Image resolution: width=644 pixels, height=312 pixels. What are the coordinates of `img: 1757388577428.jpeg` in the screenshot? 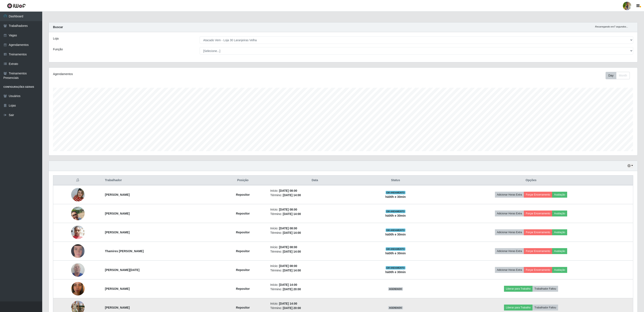 It's located at (78, 251).